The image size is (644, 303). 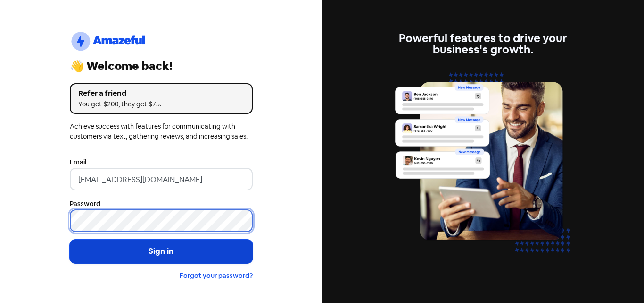 I want to click on div: 👋 Welcome back!, so click(x=161, y=66).